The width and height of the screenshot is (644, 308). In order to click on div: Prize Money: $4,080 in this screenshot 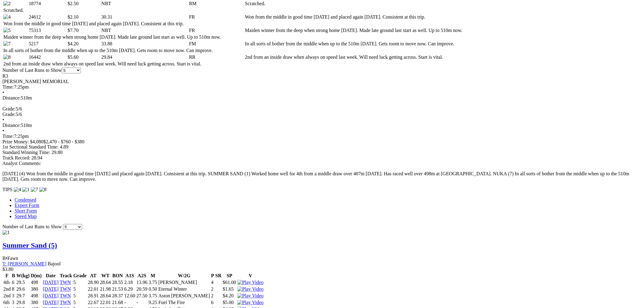, I will do `click(322, 142)`.